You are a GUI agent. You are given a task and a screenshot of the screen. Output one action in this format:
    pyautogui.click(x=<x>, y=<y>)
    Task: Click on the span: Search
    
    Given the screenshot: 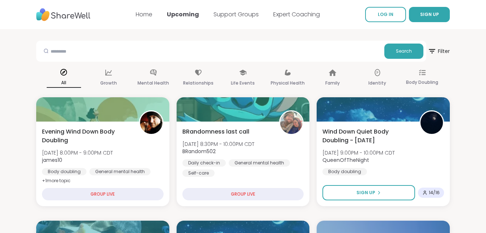 What is the action you would take?
    pyautogui.click(x=404, y=51)
    